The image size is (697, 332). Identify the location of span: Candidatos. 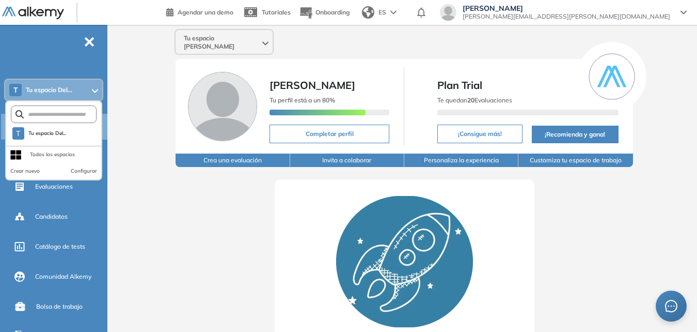
(51, 216).